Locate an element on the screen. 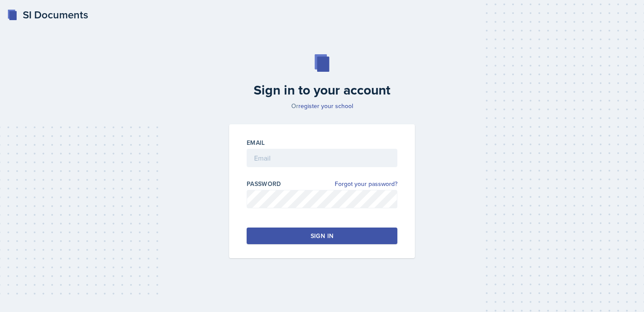 Image resolution: width=644 pixels, height=312 pixels. a: Forgot your password? is located at coordinates (366, 184).